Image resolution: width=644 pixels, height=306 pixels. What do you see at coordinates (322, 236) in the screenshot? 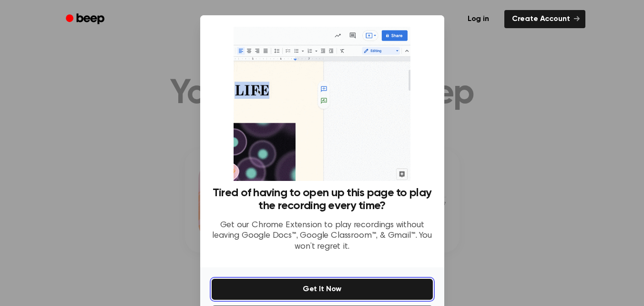
I see `p: Get our Chrome Extension to play recordings without leaving Google Docs™, Google Classroom™, & Gm...` at bounding box center [322, 236].